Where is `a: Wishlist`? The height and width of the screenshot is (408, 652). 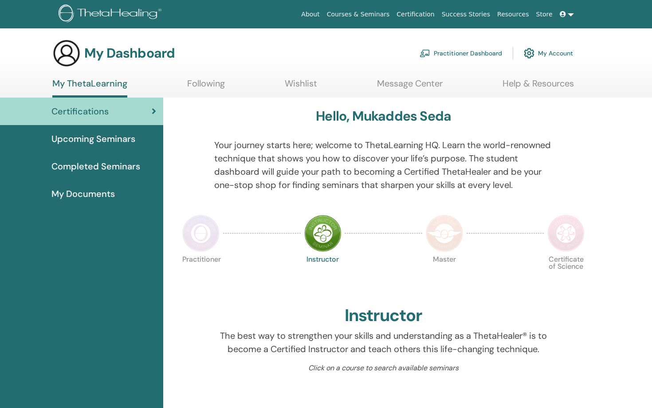
a: Wishlist is located at coordinates (301, 86).